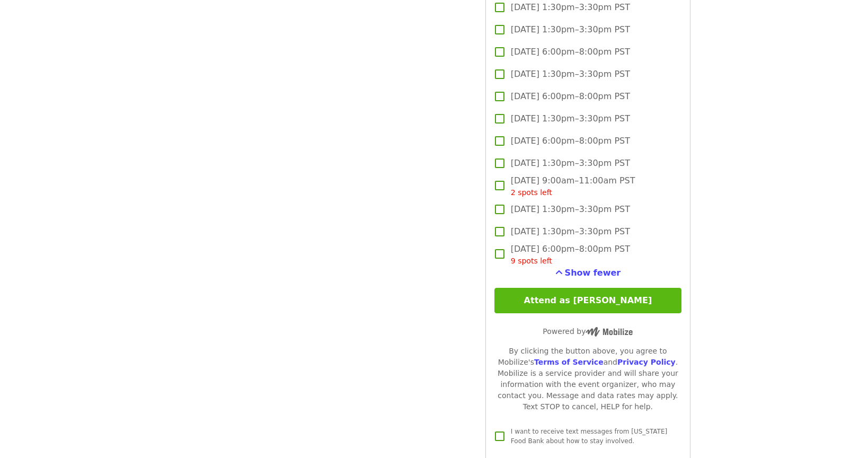 The width and height of the screenshot is (868, 458). What do you see at coordinates (609, 332) in the screenshot?
I see `img: Powered by Mobilize` at bounding box center [609, 332].